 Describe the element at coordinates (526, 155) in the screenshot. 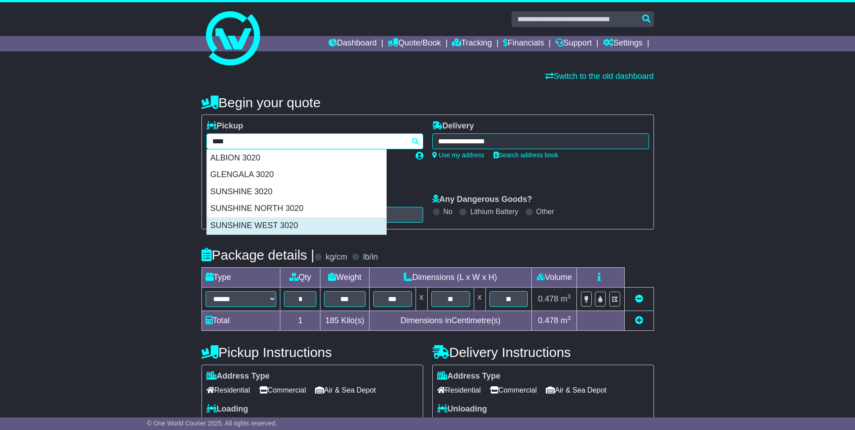

I see `a: Search address book` at that location.